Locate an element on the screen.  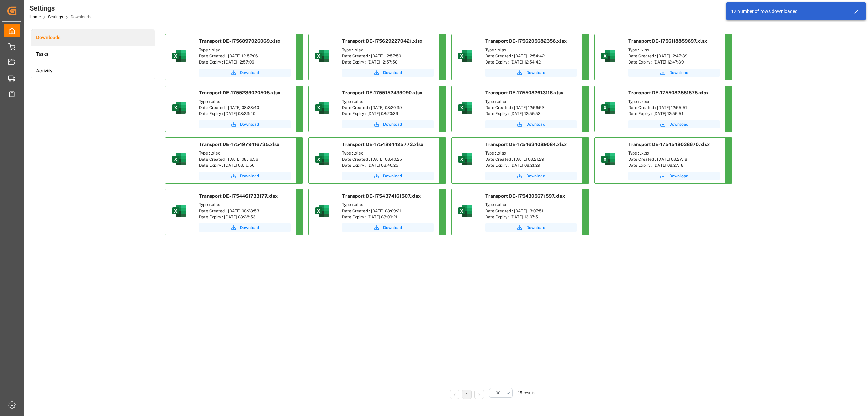
span: Transport DE-1754374161507.xlsx is located at coordinates (381, 196).